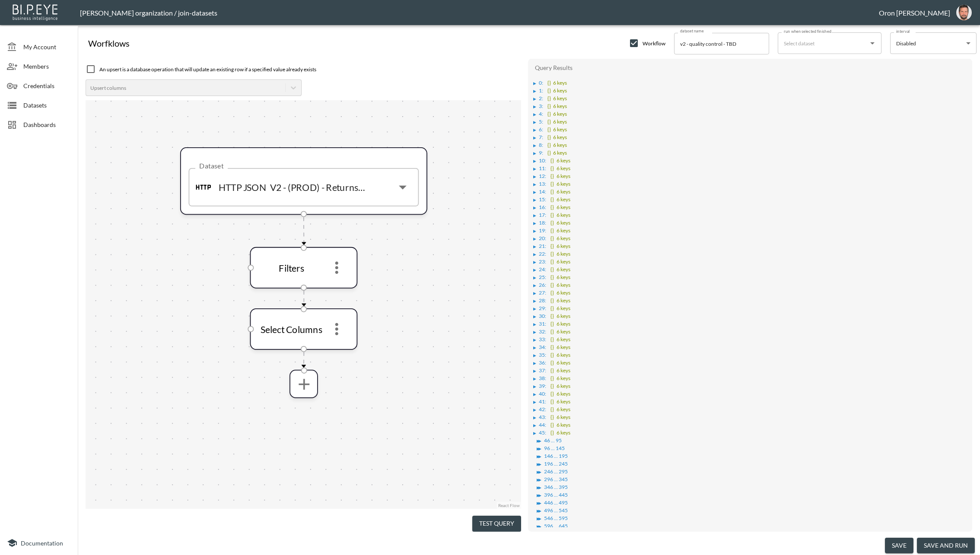  What do you see at coordinates (543, 339) in the screenshot?
I see `span: 33 :` at bounding box center [543, 339].